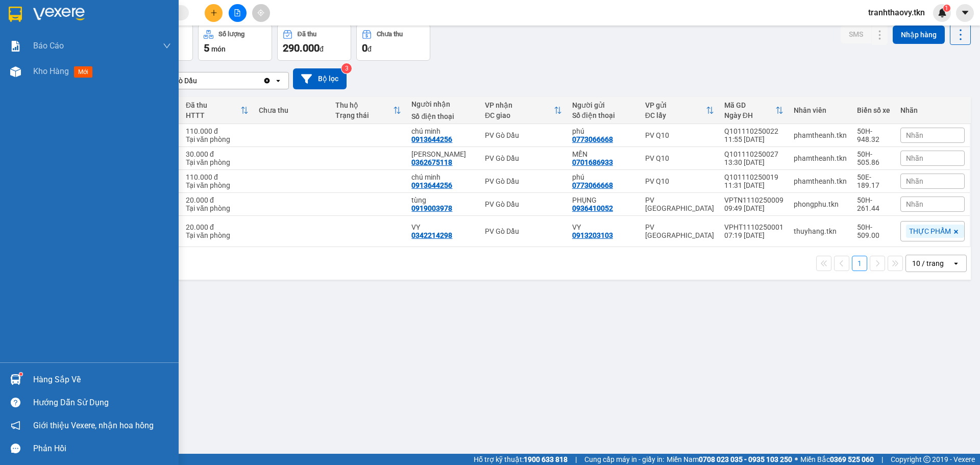  What do you see at coordinates (546, 459) in the screenshot?
I see `strong: 1900 633 818` at bounding box center [546, 459].